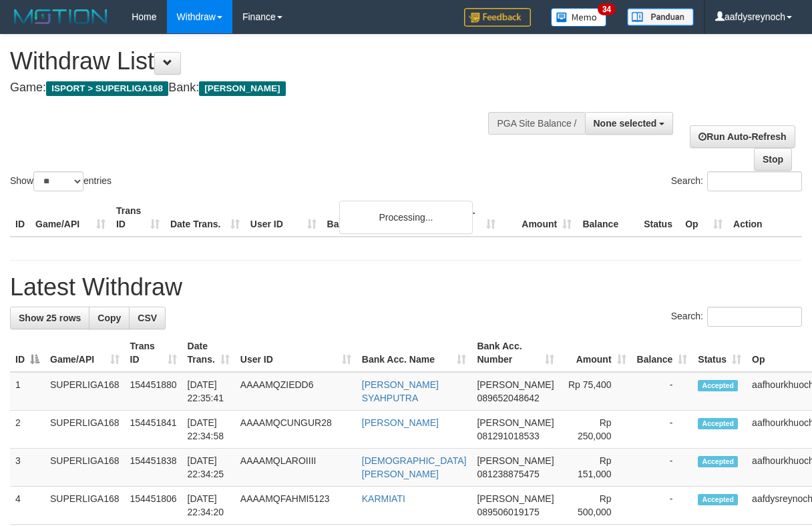  Describe the element at coordinates (109, 318) in the screenshot. I see `a: Copy` at that location.